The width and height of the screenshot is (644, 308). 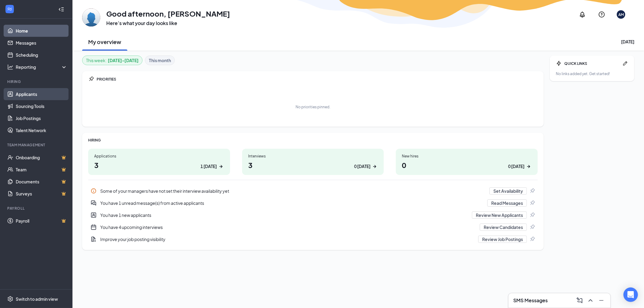 What do you see at coordinates (504, 227) in the screenshot?
I see `button: Review Candidates` at bounding box center [504, 227].